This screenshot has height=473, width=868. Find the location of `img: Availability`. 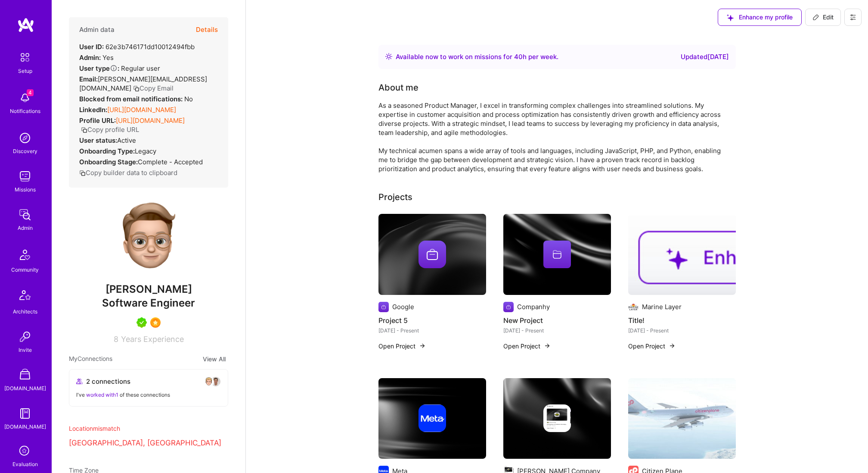

img: Availability is located at coordinates (389, 57).